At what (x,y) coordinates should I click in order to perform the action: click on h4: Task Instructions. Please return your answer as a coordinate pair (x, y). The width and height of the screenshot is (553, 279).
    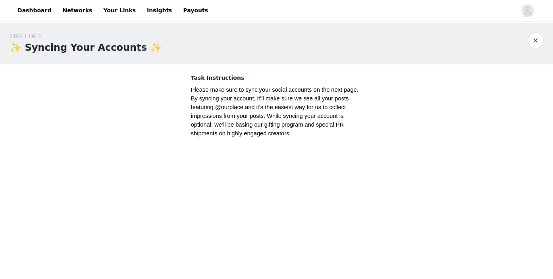
    Looking at the image, I should click on (276, 78).